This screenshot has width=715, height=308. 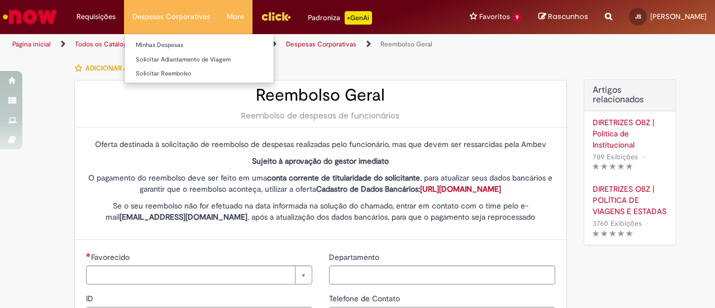 What do you see at coordinates (90, 298) in the screenshot?
I see `span: ID` at bounding box center [90, 298].